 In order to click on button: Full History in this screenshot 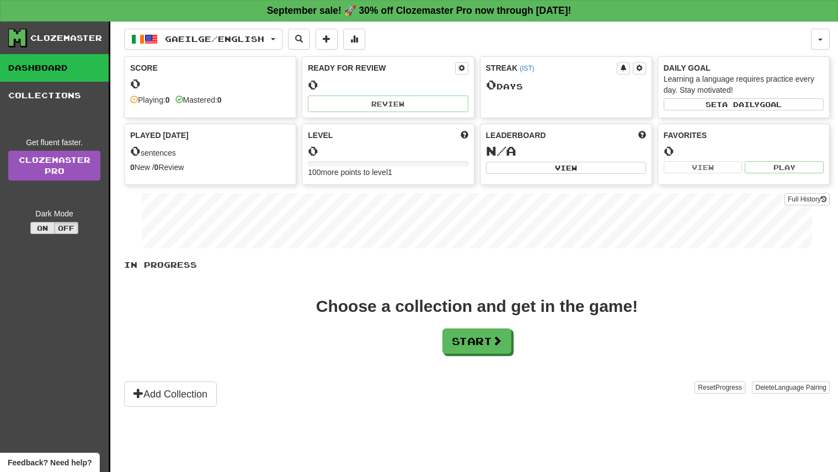, I will do `click(807, 199)`.